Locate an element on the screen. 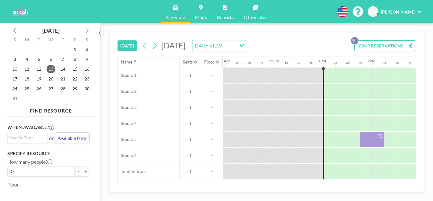  button: YOUR RESERVATIONS9+ is located at coordinates (386, 46).